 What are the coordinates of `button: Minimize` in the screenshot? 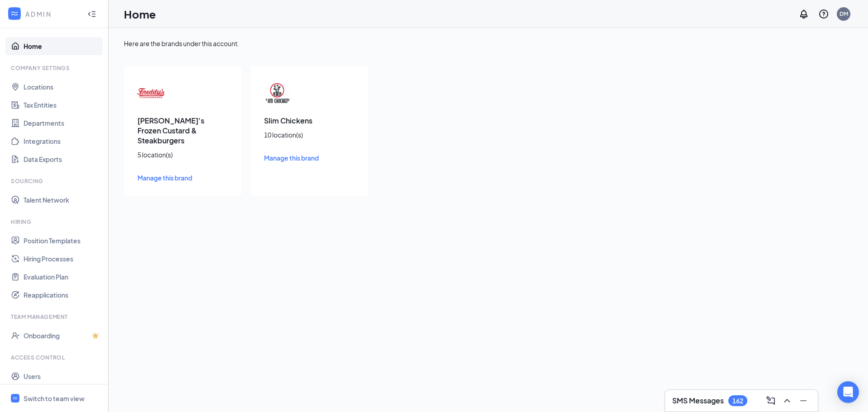 It's located at (803, 400).